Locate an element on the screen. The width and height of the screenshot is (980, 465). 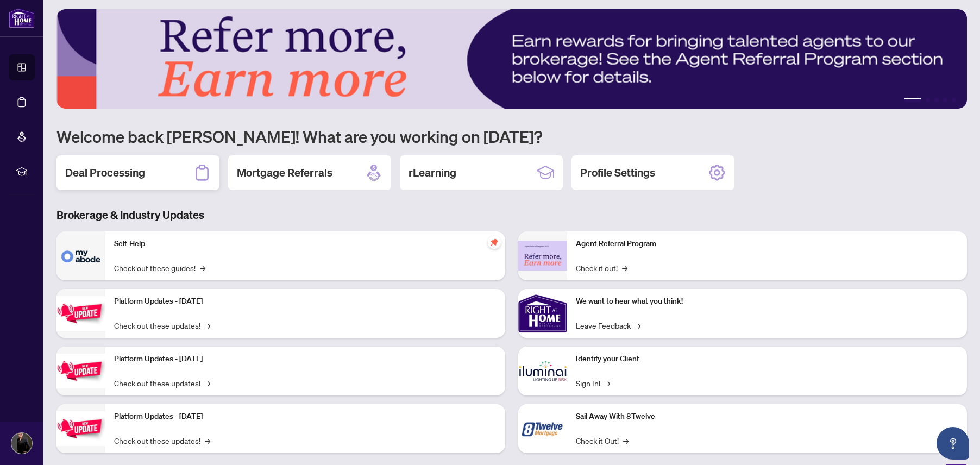
img: Platform Updates - June 23, 2025 is located at coordinates (81, 428).